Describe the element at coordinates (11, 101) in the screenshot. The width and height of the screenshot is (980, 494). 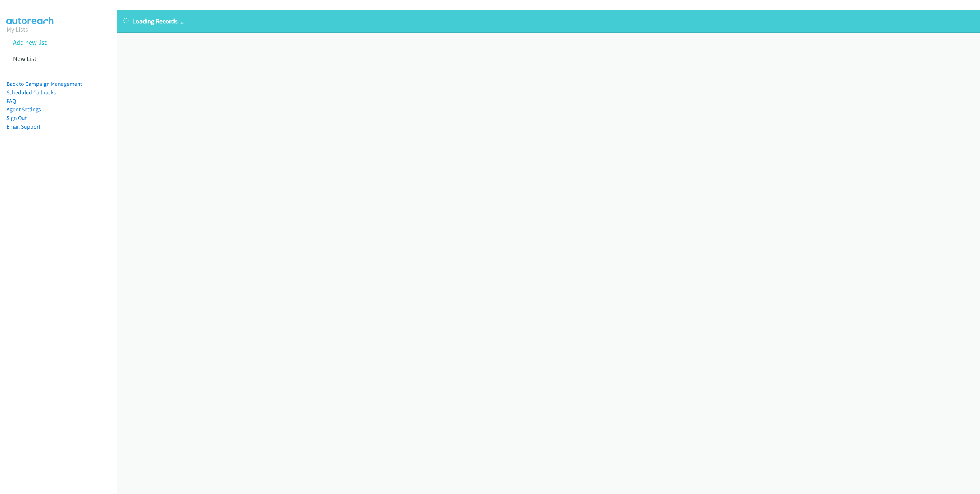
I see `a: FAQ` at that location.